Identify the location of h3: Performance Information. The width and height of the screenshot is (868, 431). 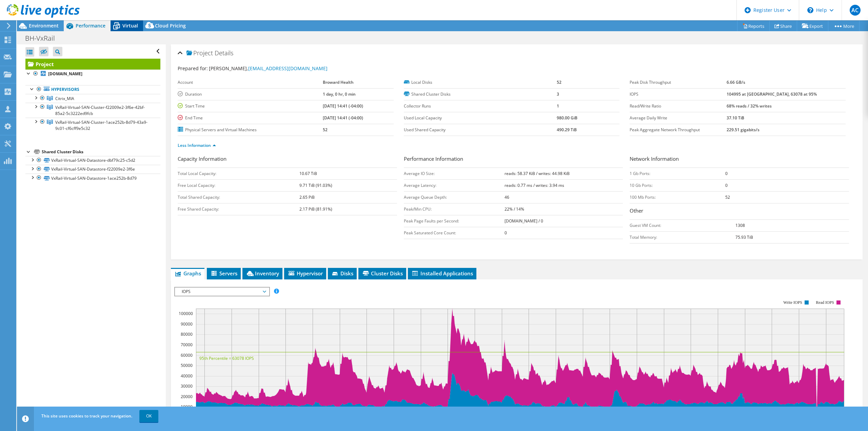
(513, 159).